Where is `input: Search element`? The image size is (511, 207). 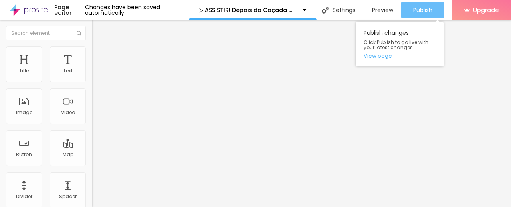 input: Search element is located at coordinates (46, 33).